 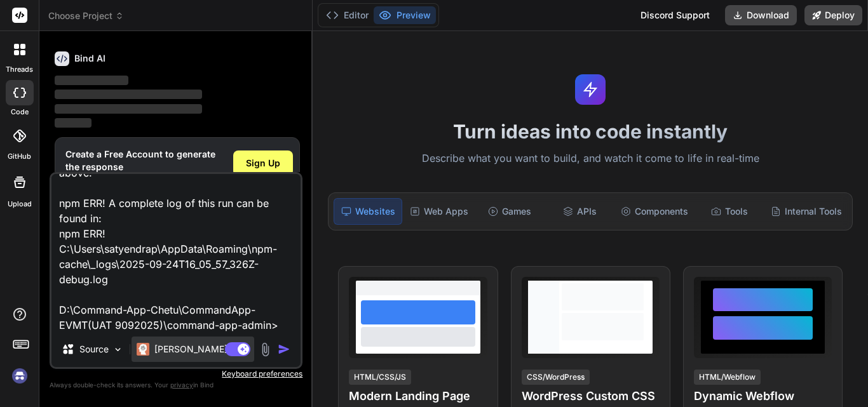 I want to click on button: Deploy, so click(x=833, y=15).